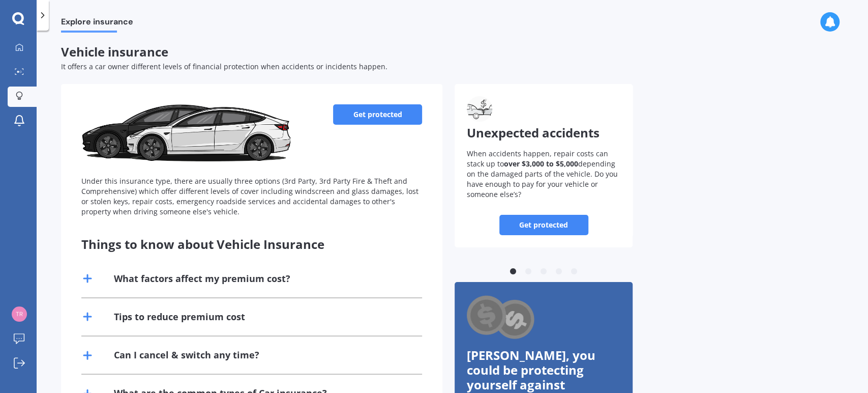 This screenshot has width=868, height=393. What do you see at coordinates (251, 196) in the screenshot?
I see `div: Under this insurance type, there are usually three options (3rd Party, 3rd Party Fire & Theft and...` at bounding box center [251, 196].